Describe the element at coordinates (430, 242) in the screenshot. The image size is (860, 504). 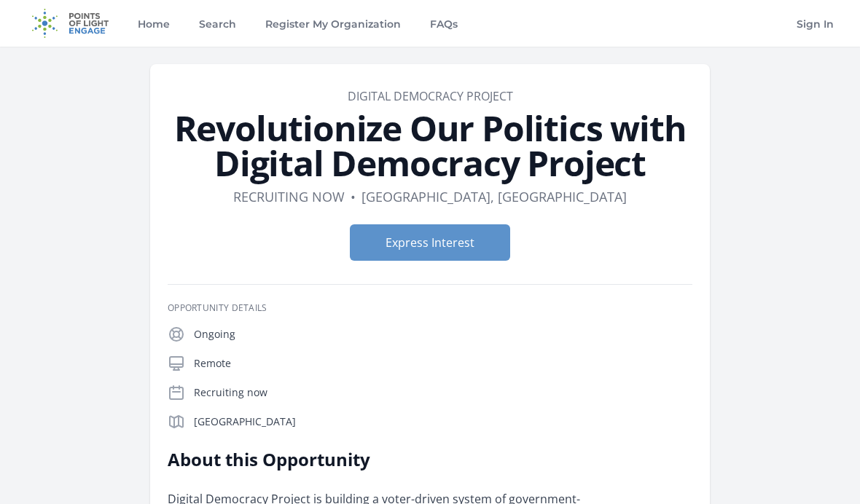
I see `button: Express Interest` at that location.